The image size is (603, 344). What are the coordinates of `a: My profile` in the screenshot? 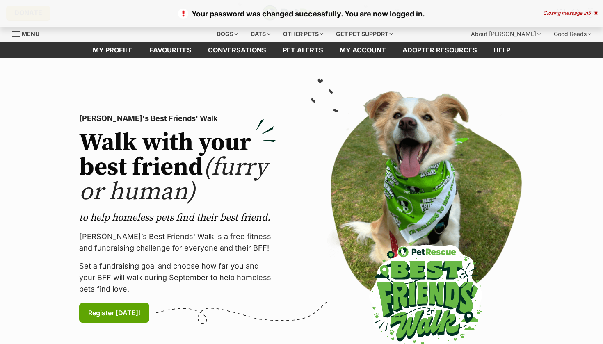 It's located at (113, 50).